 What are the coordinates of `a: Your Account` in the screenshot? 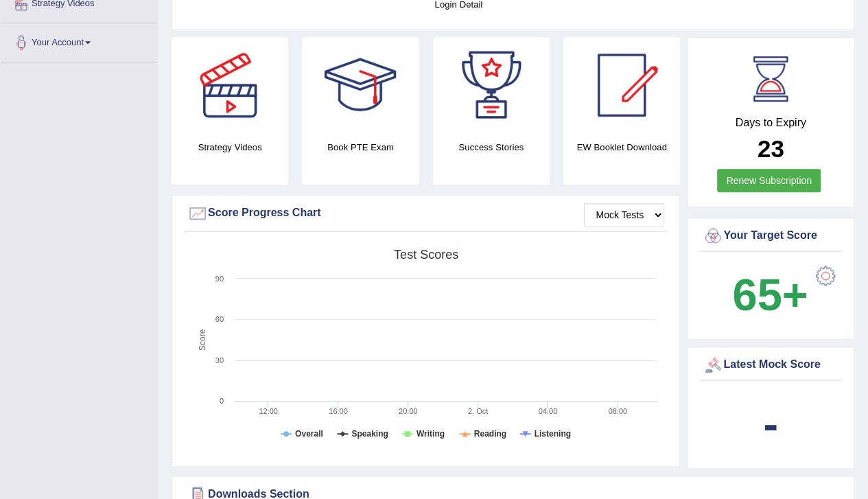 It's located at (79, 41).